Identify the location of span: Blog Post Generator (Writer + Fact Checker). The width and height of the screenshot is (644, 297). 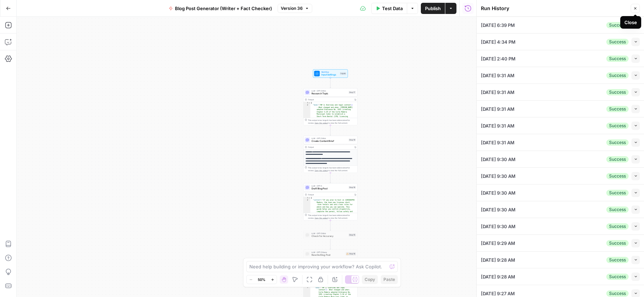
(223, 9).